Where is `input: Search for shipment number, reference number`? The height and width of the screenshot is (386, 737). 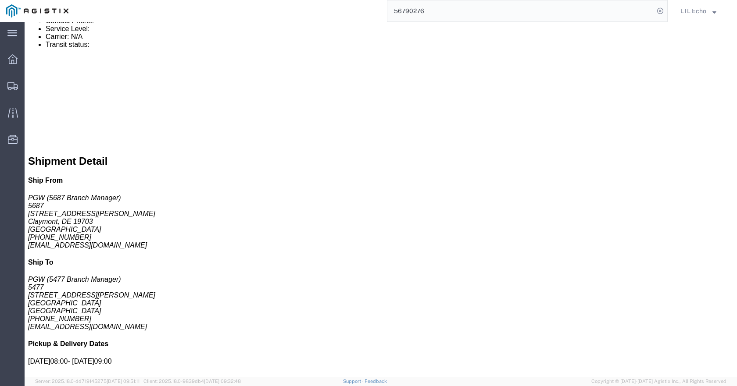
input: Search for shipment number, reference number is located at coordinates (521, 11).